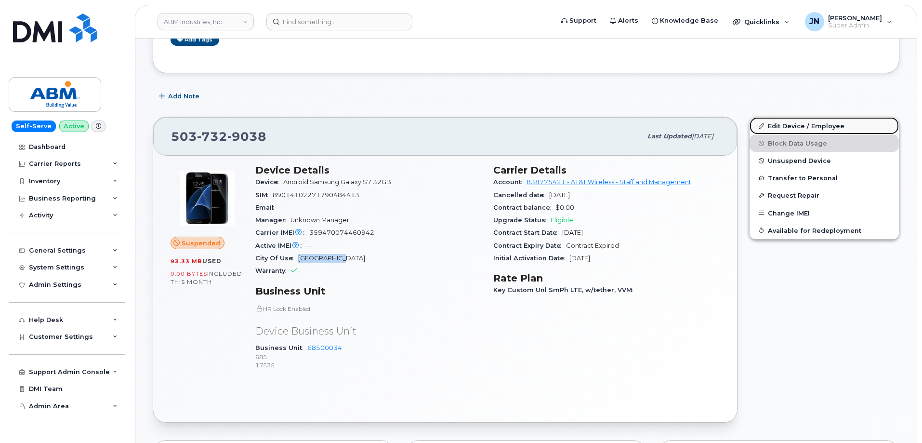 Image resolution: width=922 pixels, height=443 pixels. Describe the element at coordinates (685, 21) in the screenshot. I see `a: Knowledge Base` at that location.